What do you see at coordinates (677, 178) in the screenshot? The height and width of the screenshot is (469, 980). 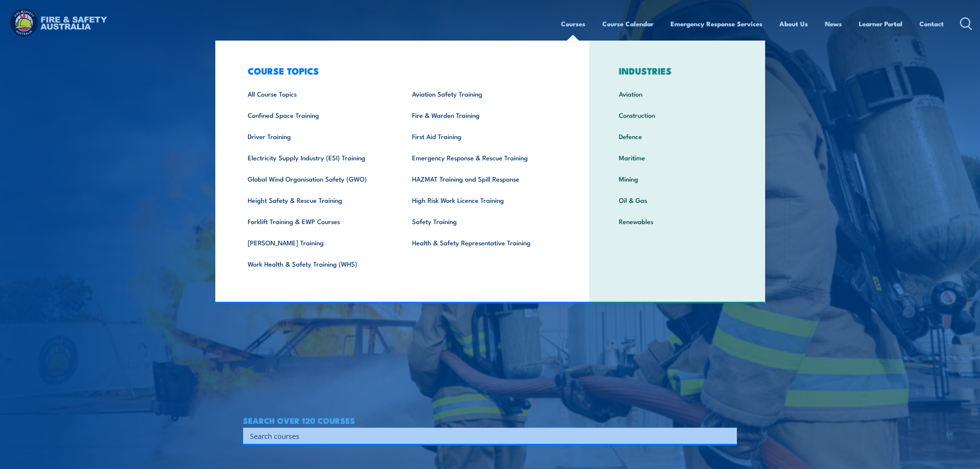 I see `a: Mining` at bounding box center [677, 178].